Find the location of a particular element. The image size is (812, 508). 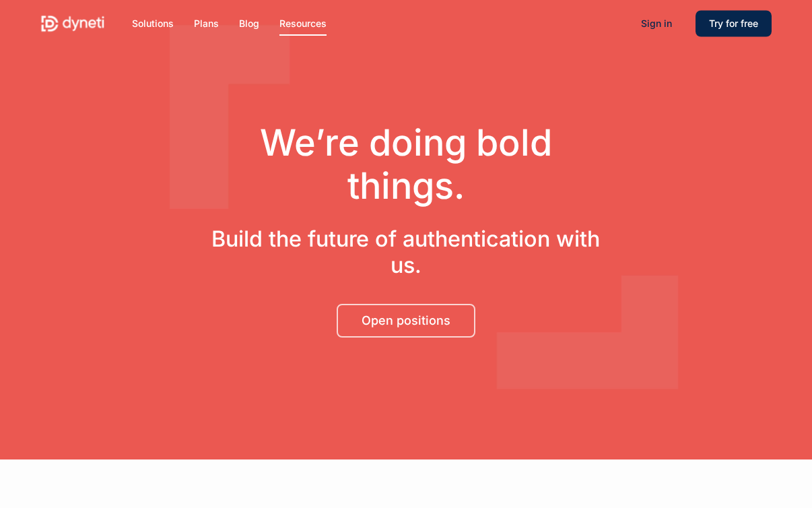

span: Resources is located at coordinates (303, 23).